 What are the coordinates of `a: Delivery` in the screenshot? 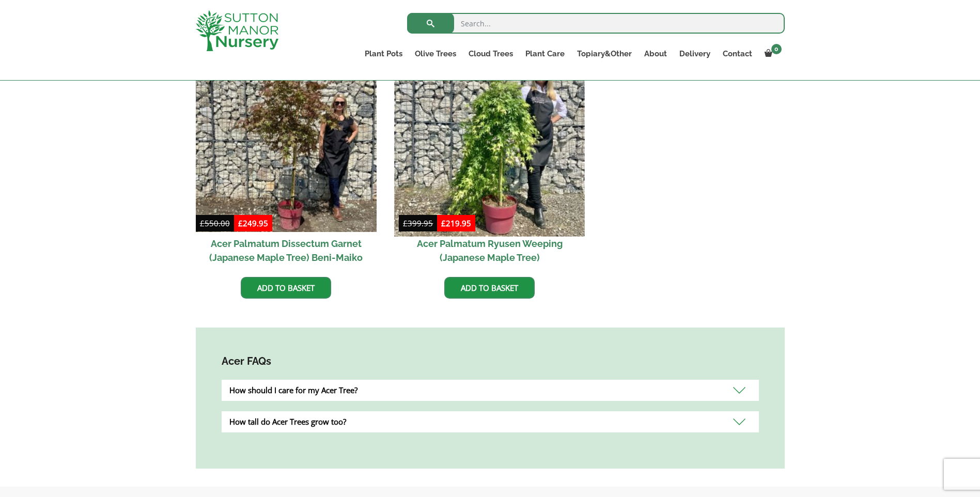 It's located at (694, 54).